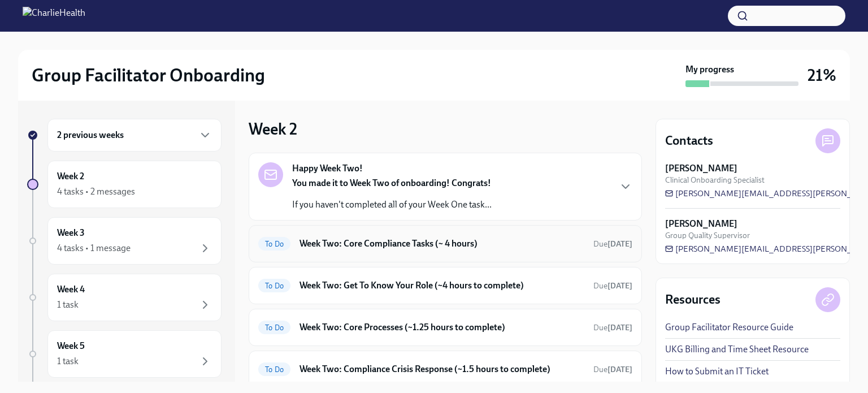  Describe the element at coordinates (442, 369) in the screenshot. I see `h6: Week Two: Compliance Crisis Response (~1.5 hours to complete)` at that location.